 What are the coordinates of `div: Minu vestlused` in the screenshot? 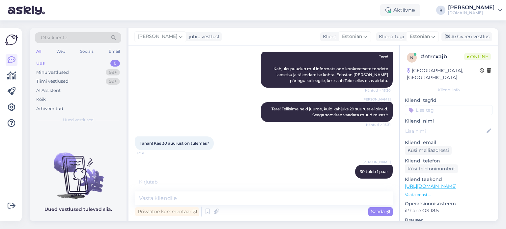 It's located at (52, 72).